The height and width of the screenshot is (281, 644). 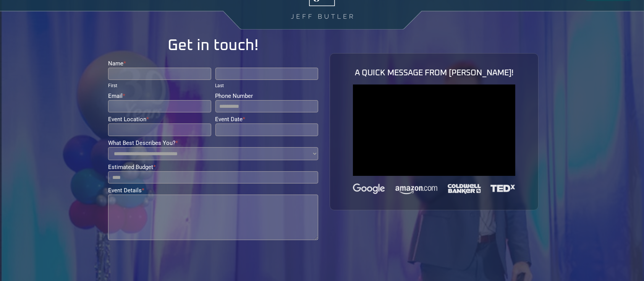 I want to click on label: Event Date, so click(x=267, y=120).